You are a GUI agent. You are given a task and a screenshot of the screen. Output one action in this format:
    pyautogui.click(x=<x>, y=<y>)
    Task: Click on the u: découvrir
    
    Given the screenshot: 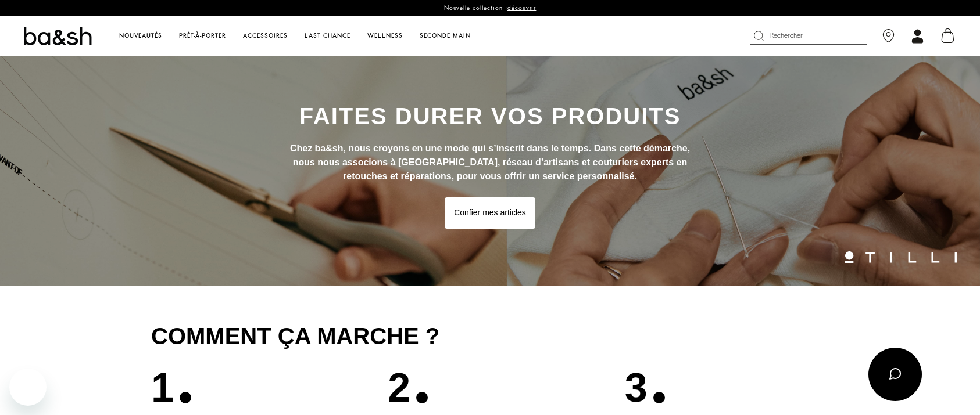 What is the action you would take?
    pyautogui.click(x=522, y=8)
    